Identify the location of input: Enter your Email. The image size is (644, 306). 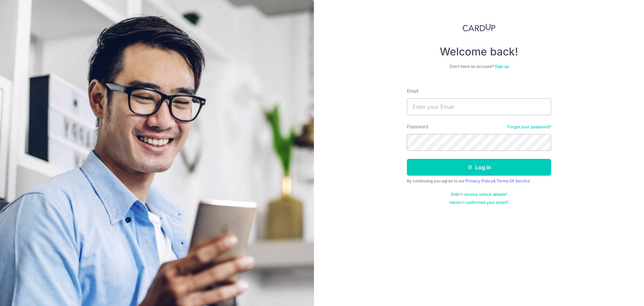
(480, 107).